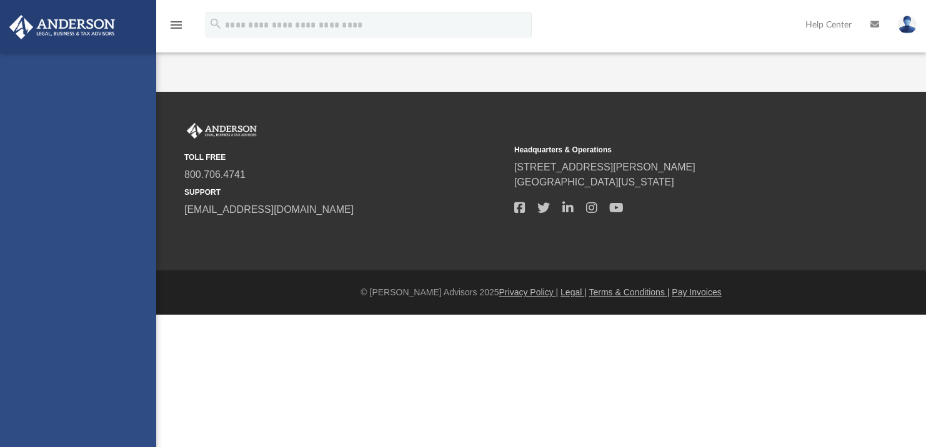  Describe the element at coordinates (907, 24) in the screenshot. I see `img: User Pic` at that location.